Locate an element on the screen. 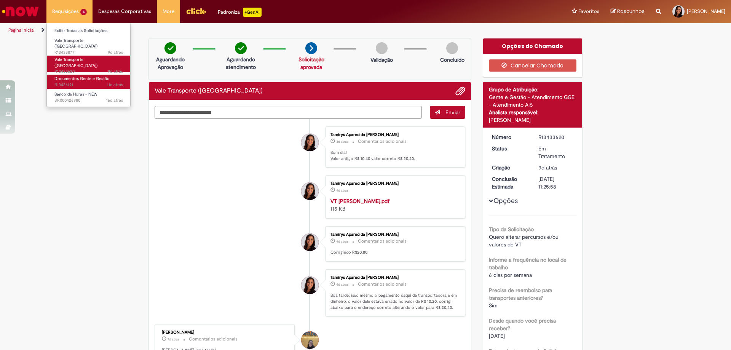  b: Precisa de reembolso para transportes anteriores? is located at coordinates (520, 294).